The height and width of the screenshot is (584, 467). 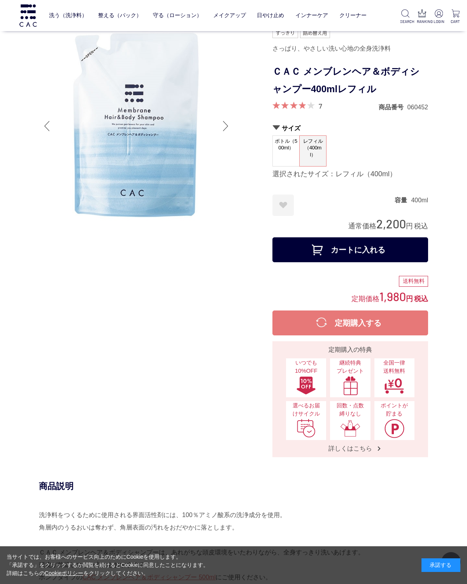 I want to click on span: 回数・点数縛りなし, so click(x=350, y=409).